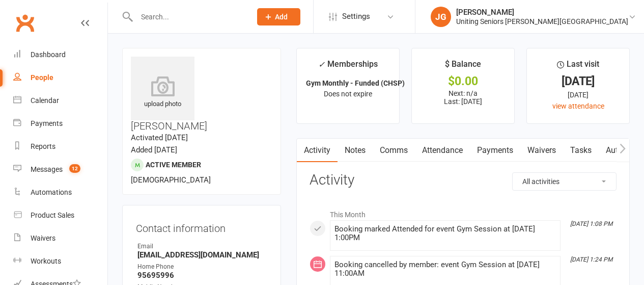 Image resolution: width=644 pixels, height=285 pixels. What do you see at coordinates (356, 83) in the screenshot?
I see `strong: Gym Monthly - Funded (CHSP)` at bounding box center [356, 83].